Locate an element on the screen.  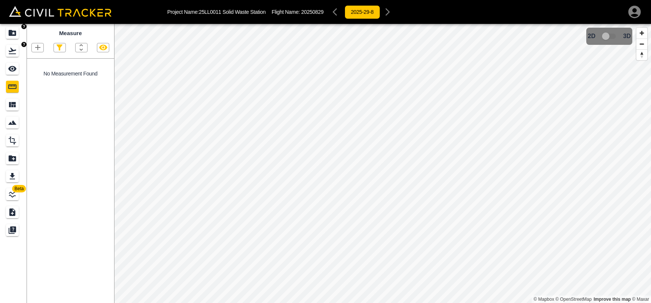
button: 2025-29-8 is located at coordinates (362, 12).